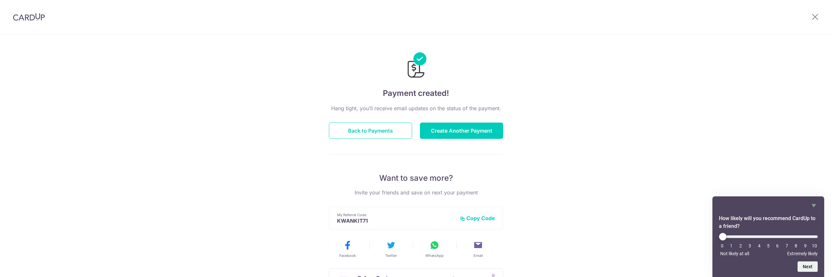 This screenshot has width=832, height=277. Describe the element at coordinates (796, 246) in the screenshot. I see `li: 8` at that location.